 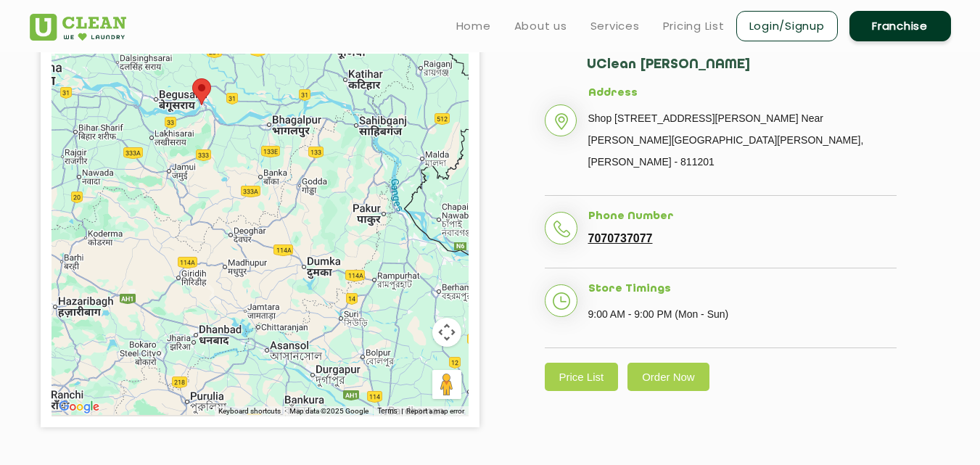 I want to click on a: Services, so click(x=615, y=26).